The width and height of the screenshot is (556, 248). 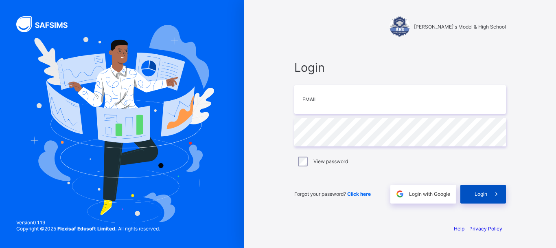 What do you see at coordinates (400, 193) in the screenshot?
I see `img: google.396cfc9801f0270233282035f929180a.svg` at bounding box center [400, 193].